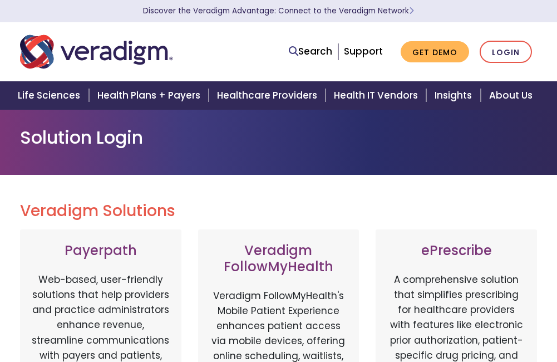 The width and height of the screenshot is (557, 362). I want to click on a: Health Plans + Payers, so click(150, 95).